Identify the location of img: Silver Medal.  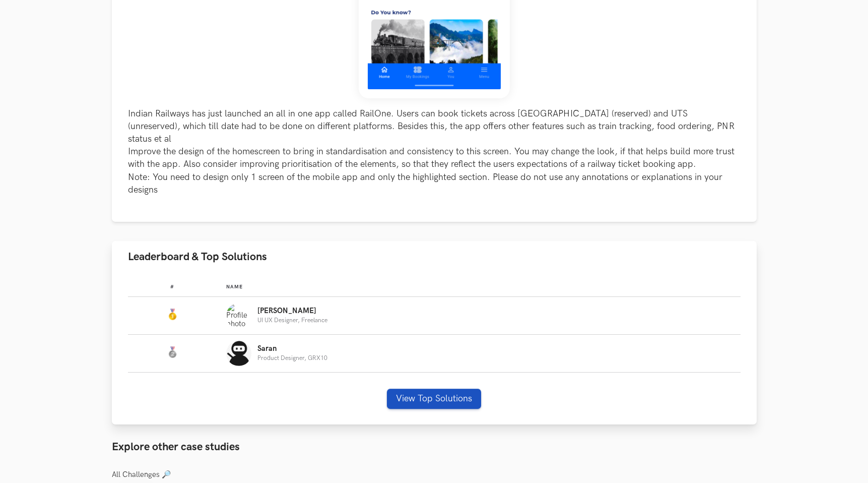
(172, 352).